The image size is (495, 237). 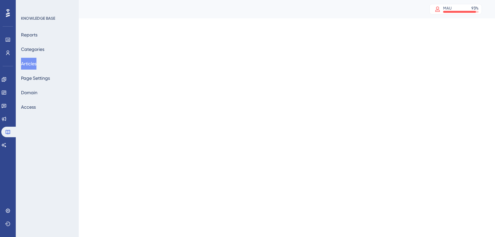 What do you see at coordinates (38, 18) in the screenshot?
I see `div: KNOWLEDGE BASE` at bounding box center [38, 18].